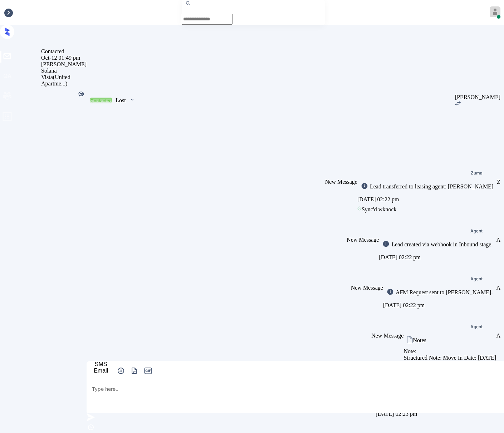 The height and width of the screenshot is (433, 504). What do you see at coordinates (477, 173) in the screenshot?
I see `div: Zuma` at bounding box center [477, 173].